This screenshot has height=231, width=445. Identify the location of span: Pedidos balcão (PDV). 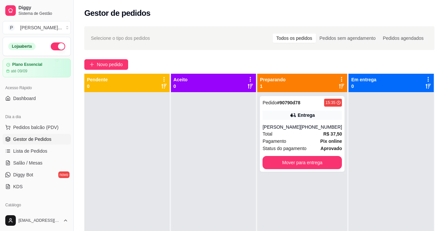
(36, 128).